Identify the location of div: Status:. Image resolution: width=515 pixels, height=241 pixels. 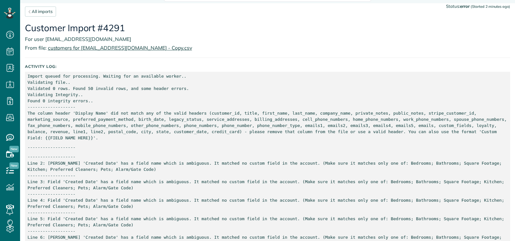
(478, 6).